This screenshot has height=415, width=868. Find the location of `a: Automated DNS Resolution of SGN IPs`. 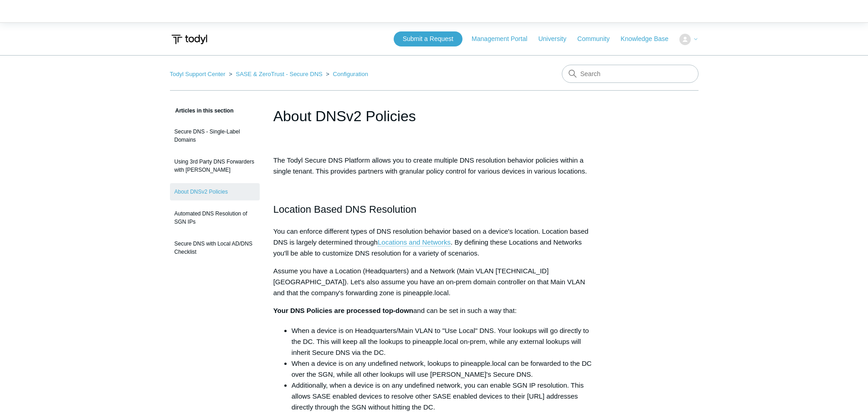

a: Automated DNS Resolution of SGN IPs is located at coordinates (215, 218).